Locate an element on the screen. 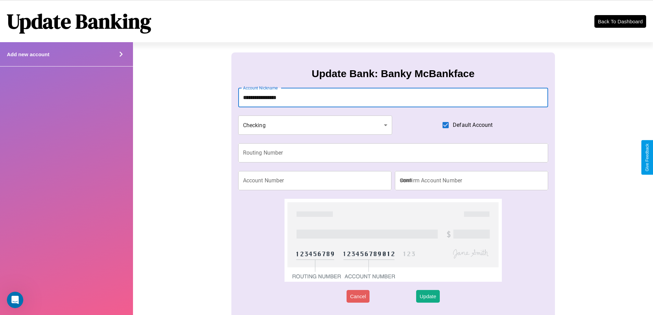  button: Back To Dashboard is located at coordinates (620, 21).